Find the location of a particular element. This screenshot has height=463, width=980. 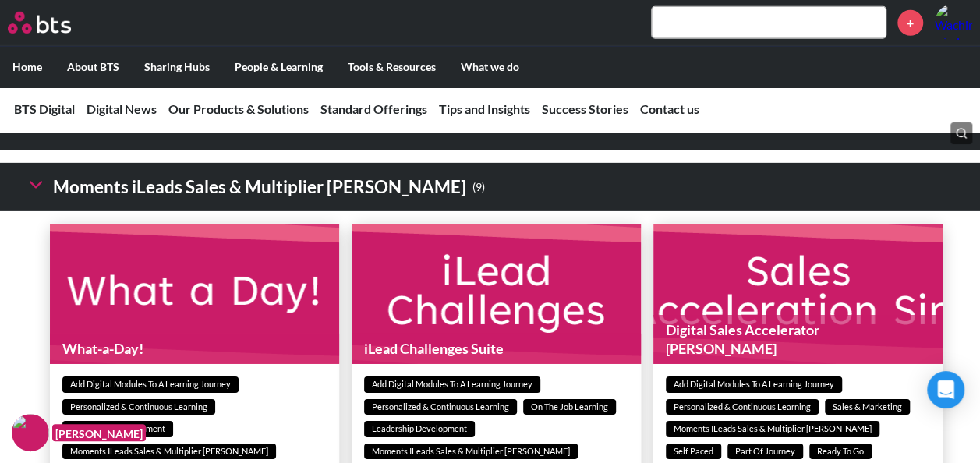

span: Leadership Development is located at coordinates (420, 429).